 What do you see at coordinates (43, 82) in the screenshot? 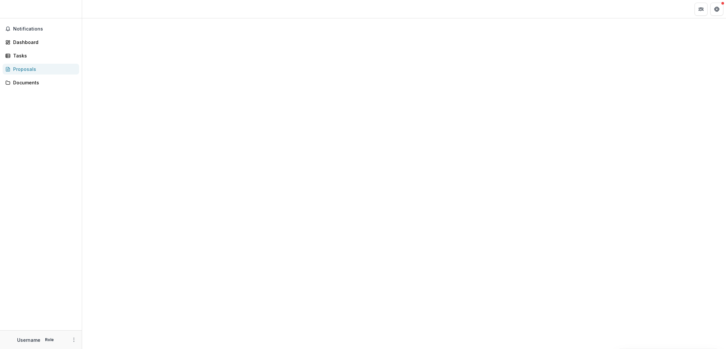
I see `div: Documents` at bounding box center [43, 82].